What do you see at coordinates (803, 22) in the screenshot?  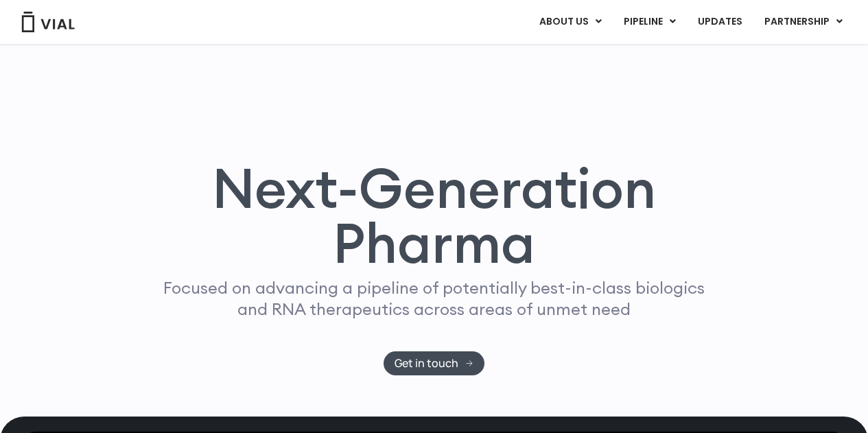 I see `a: PARTNERSHIPMenu Toggle` at bounding box center [803, 22].